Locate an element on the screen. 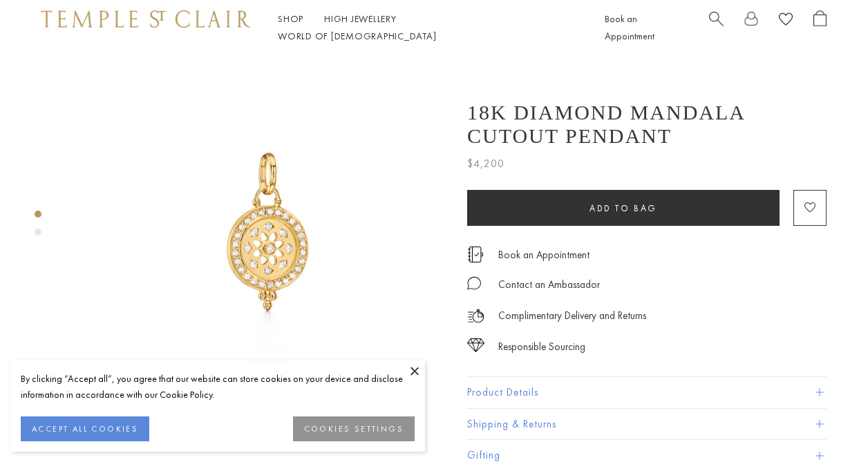 This screenshot has height=462, width=868. h1: 18K Diamond Mandala Cutout Pendant is located at coordinates (647, 124).